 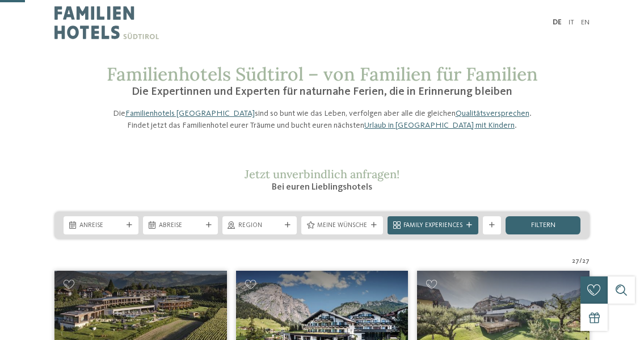 I want to click on span: Anreise, so click(x=101, y=226).